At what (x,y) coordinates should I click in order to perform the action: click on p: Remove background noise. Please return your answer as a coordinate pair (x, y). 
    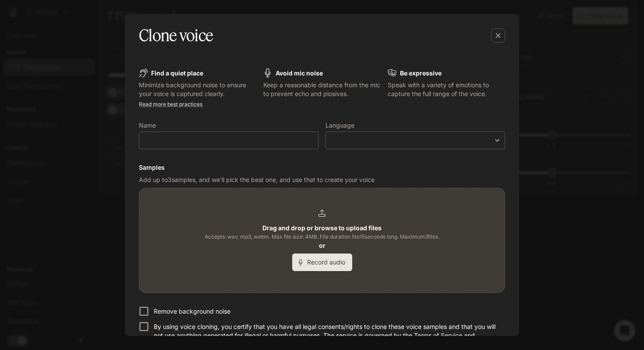
    Looking at the image, I should click on (192, 311).